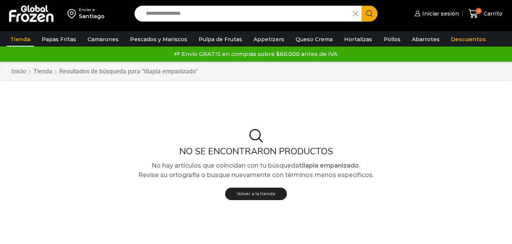 The width and height of the screenshot is (512, 244). What do you see at coordinates (128, 71) in the screenshot?
I see `h1: Resultados de búsqueda para “tilapia empanizado”` at bounding box center [128, 71].